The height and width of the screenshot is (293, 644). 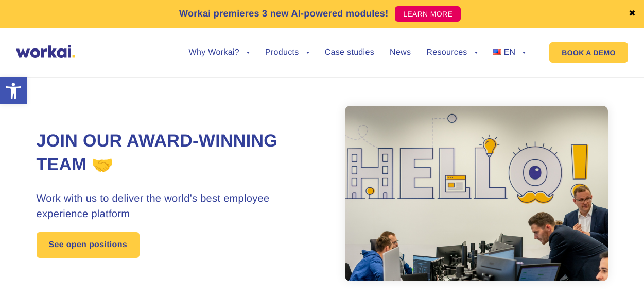 What do you see at coordinates (400, 53) in the screenshot?
I see `a: News` at bounding box center [400, 53].